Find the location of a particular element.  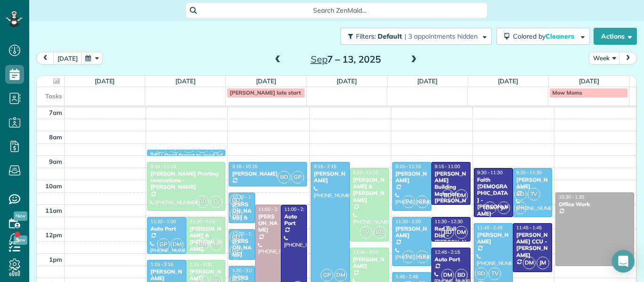

span: | 3 appointments hidden is located at coordinates (441, 36).